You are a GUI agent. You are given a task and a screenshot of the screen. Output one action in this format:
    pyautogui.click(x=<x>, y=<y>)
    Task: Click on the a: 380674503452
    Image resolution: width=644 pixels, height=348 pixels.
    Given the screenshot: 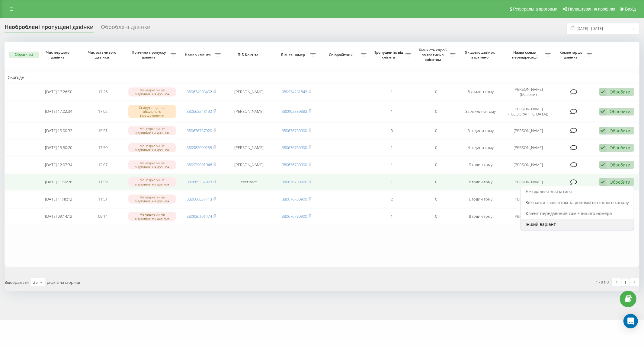 What is the action you would take?
    pyautogui.click(x=199, y=92)
    